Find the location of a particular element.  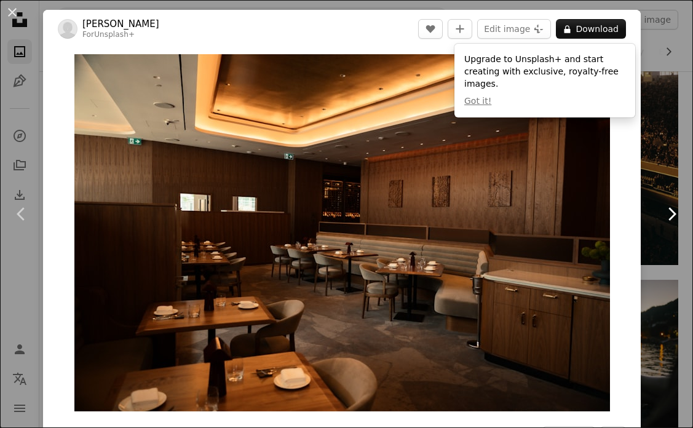

img: Go to Daniel Neuhaus's profile is located at coordinates (68, 29).